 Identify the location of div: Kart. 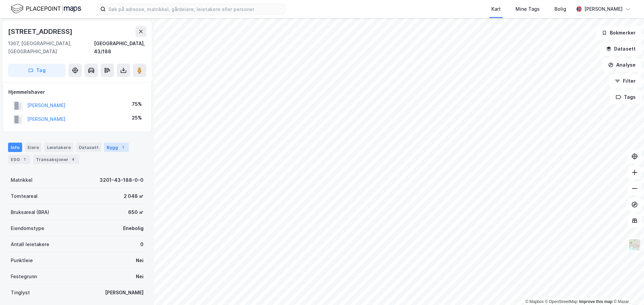
(496, 9).